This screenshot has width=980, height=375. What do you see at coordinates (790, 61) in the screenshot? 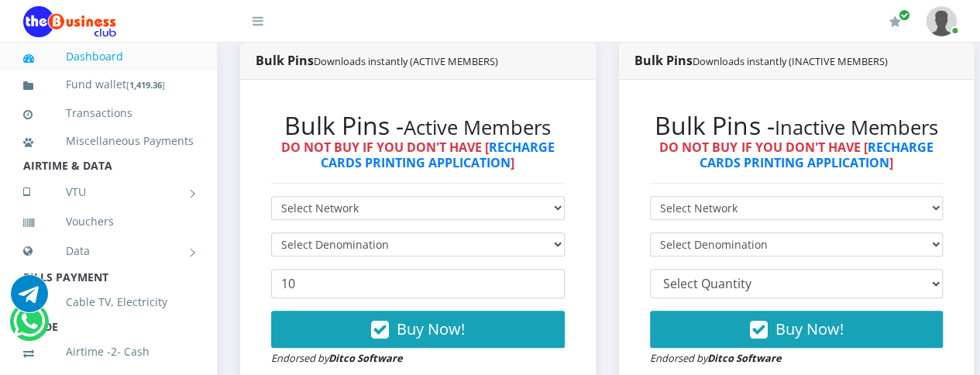
I see `small: Downloads instantly (INACTIVE MEMBERS)` at bounding box center [790, 61].